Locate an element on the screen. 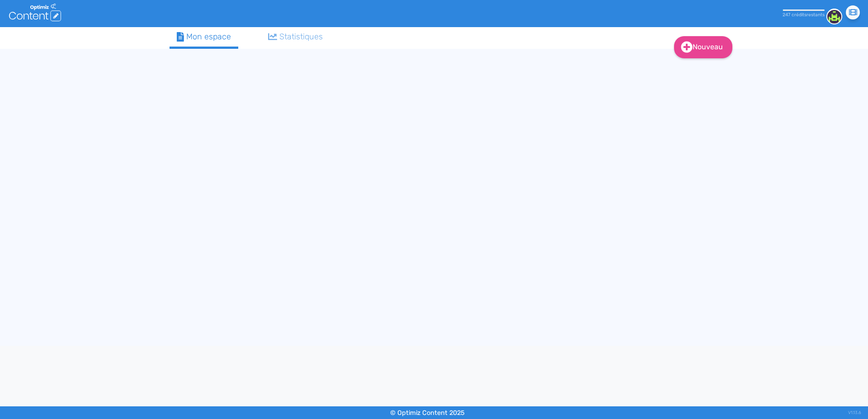  img: d41d8cd98f00b204e9800998ecf8427e is located at coordinates (834, 16).